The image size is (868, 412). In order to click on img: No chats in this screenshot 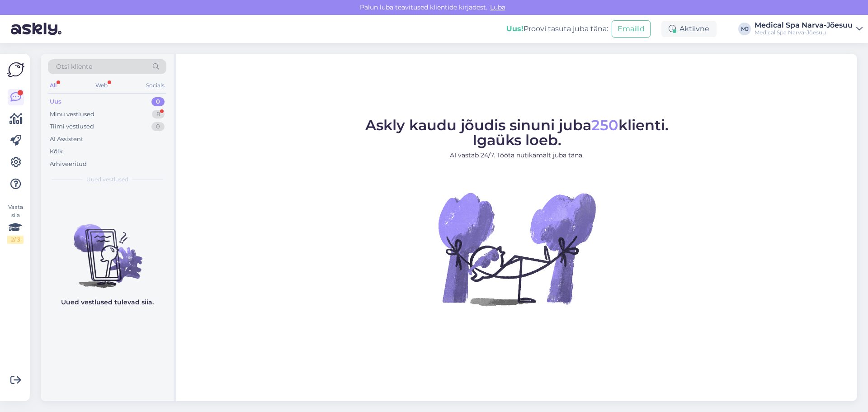, I will do `click(107, 249)`.